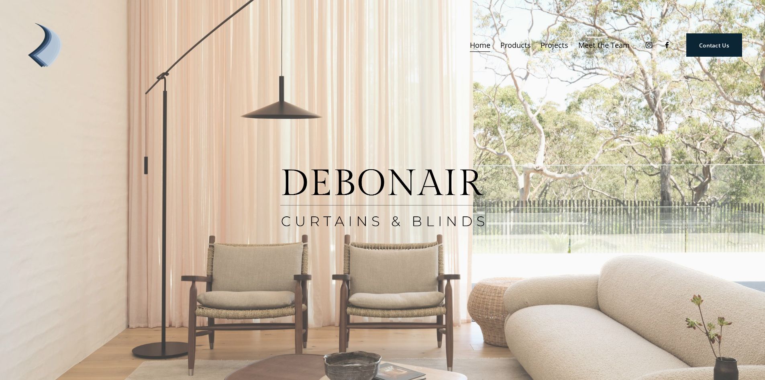 This screenshot has width=765, height=380. Describe the element at coordinates (554, 45) in the screenshot. I see `a: Projects` at that location.